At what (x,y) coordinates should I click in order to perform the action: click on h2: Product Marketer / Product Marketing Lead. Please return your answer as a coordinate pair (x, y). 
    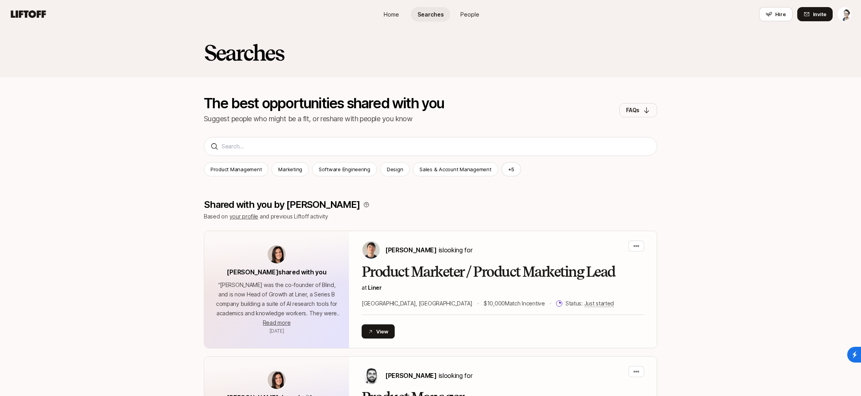
    Looking at the image, I should click on (503, 272).